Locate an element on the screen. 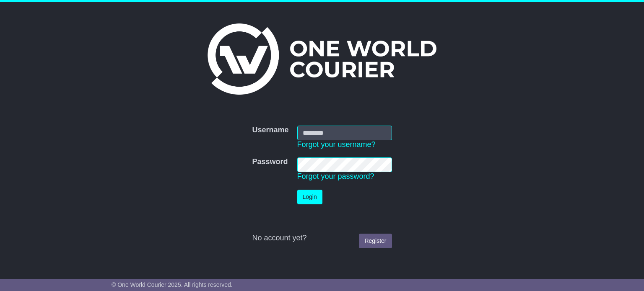 The width and height of the screenshot is (644, 291). img: One World is located at coordinates (322, 59).